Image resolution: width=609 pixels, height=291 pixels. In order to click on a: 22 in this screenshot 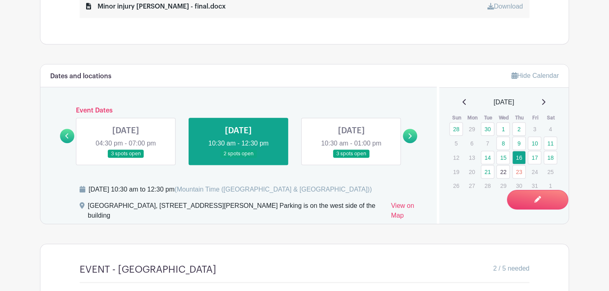, I will do `click(503, 172)`.